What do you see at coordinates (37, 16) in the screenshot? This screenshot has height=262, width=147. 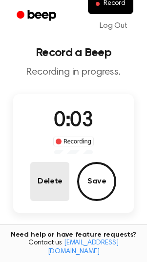 I see `a: Beep` at bounding box center [37, 16].